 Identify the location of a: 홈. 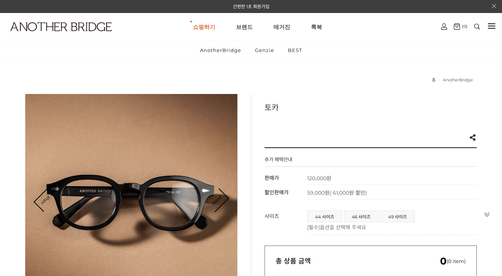
(434, 80).